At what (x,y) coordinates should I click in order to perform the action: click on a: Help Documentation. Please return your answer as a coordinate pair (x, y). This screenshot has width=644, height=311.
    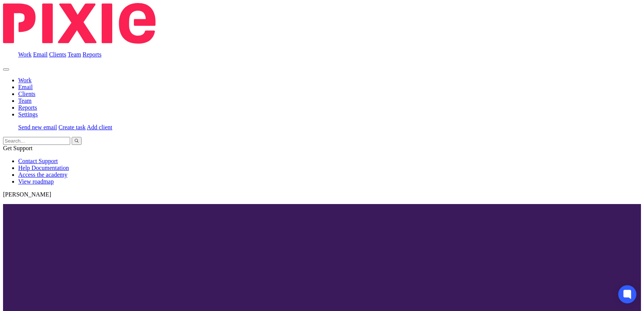
    Looking at the image, I should click on (43, 168).